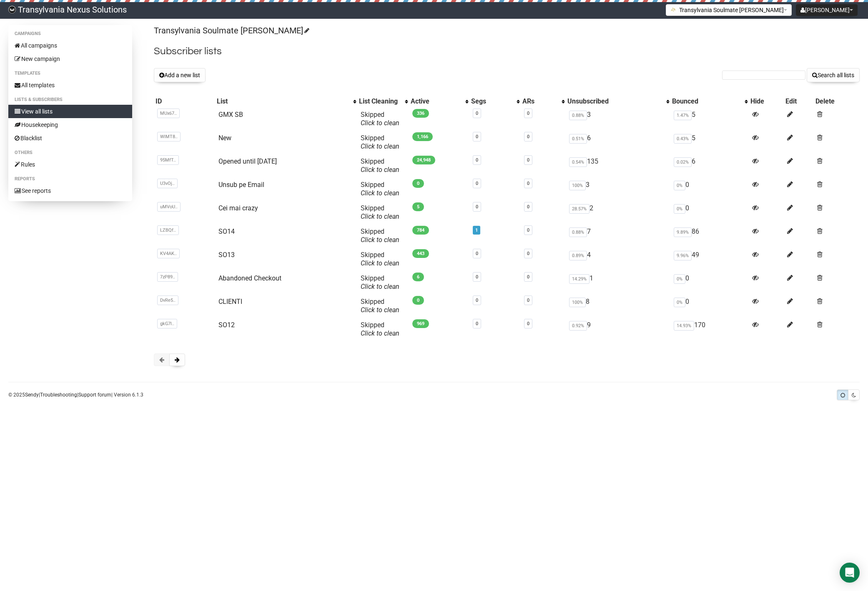 The height and width of the screenshot is (591, 868). What do you see at coordinates (421, 113) in the screenshot?
I see `span: 336` at bounding box center [421, 113].